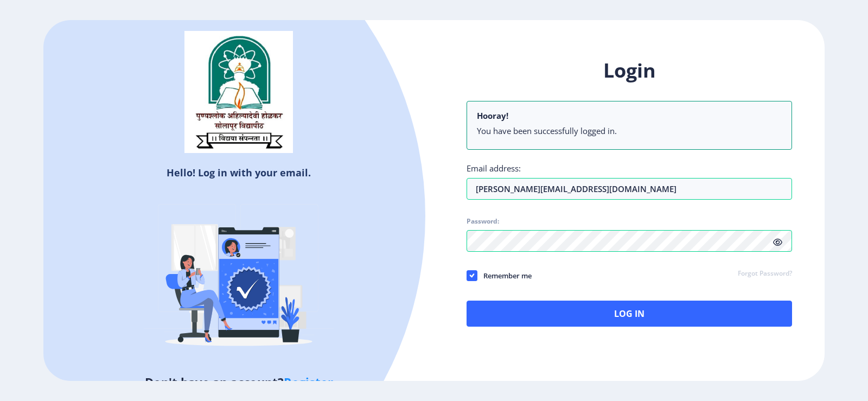 The width and height of the screenshot is (868, 401). What do you see at coordinates (239, 278) in the screenshot?
I see `img: Verified-rafiki.svg` at bounding box center [239, 278].